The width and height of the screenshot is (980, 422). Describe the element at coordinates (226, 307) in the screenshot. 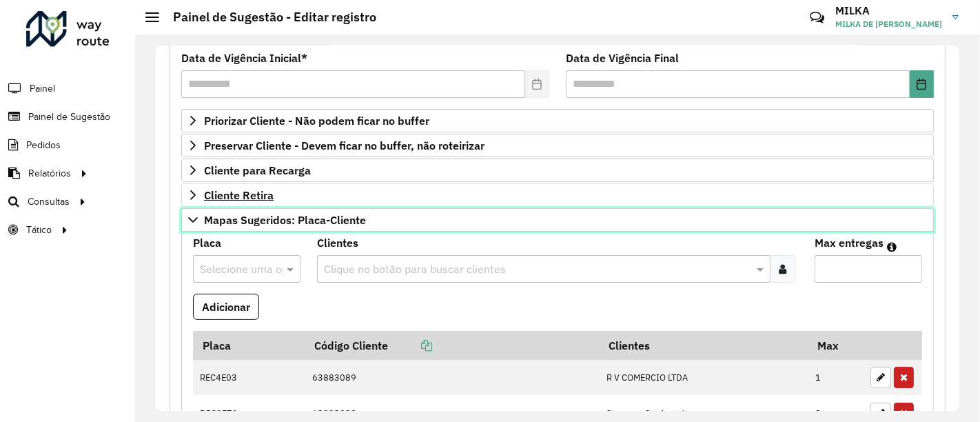

I see `button: Adicionar` at that location.